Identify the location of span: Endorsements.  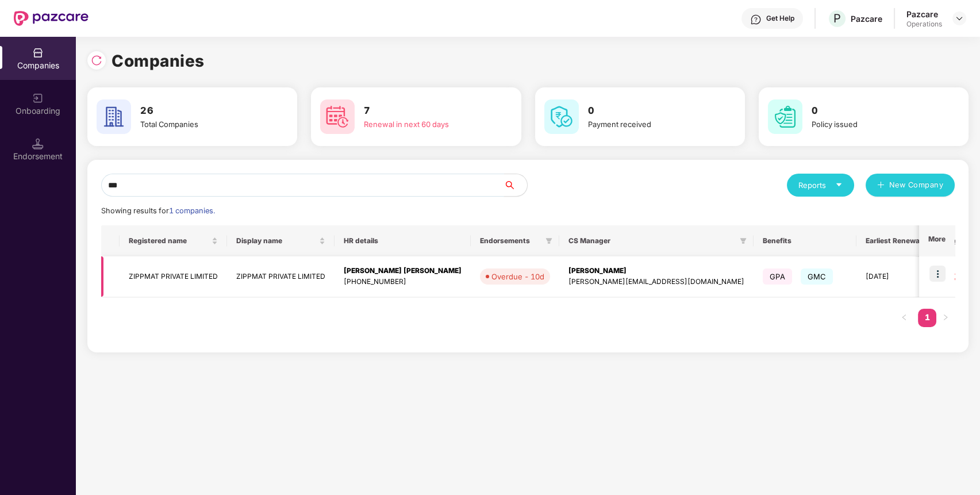
(510, 241).